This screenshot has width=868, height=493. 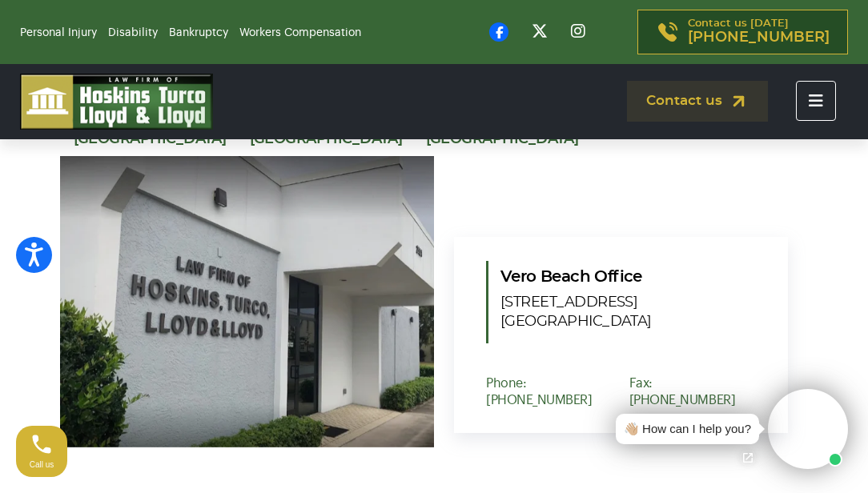 I want to click on a: Workers Compensation, so click(x=301, y=33).